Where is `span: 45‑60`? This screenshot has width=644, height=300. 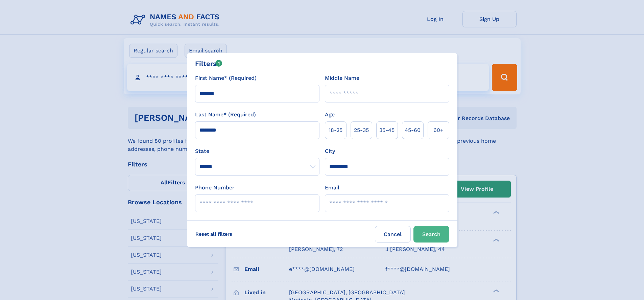
span: 45‑60 is located at coordinates (412, 130).